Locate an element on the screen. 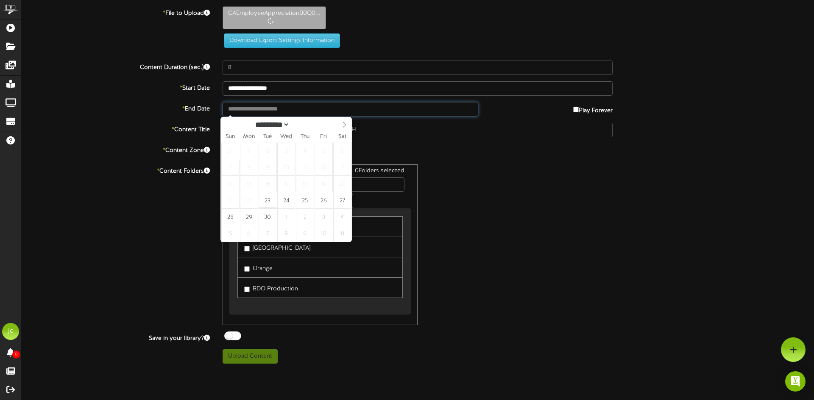 This screenshot has height=400, width=814. button: Download Export Settings Information is located at coordinates (282, 41).